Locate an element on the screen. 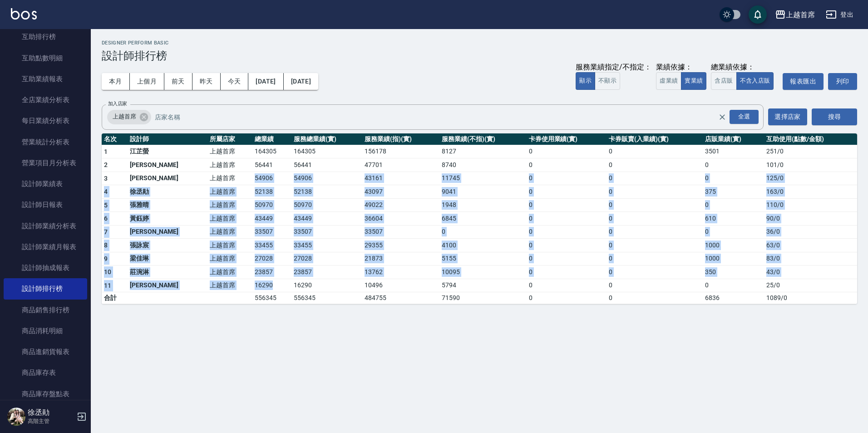 This screenshot has height=433, width=868. span: 9 is located at coordinates (106, 259).